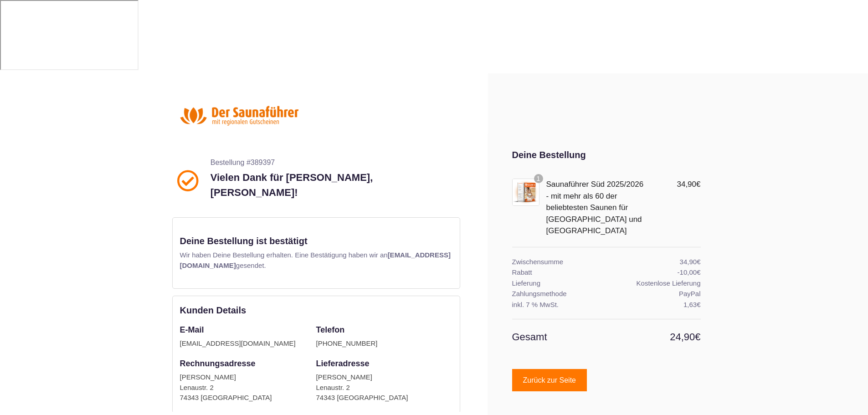  What do you see at coordinates (316, 311) in the screenshot?
I see `div: Kunden Details` at bounding box center [316, 311].